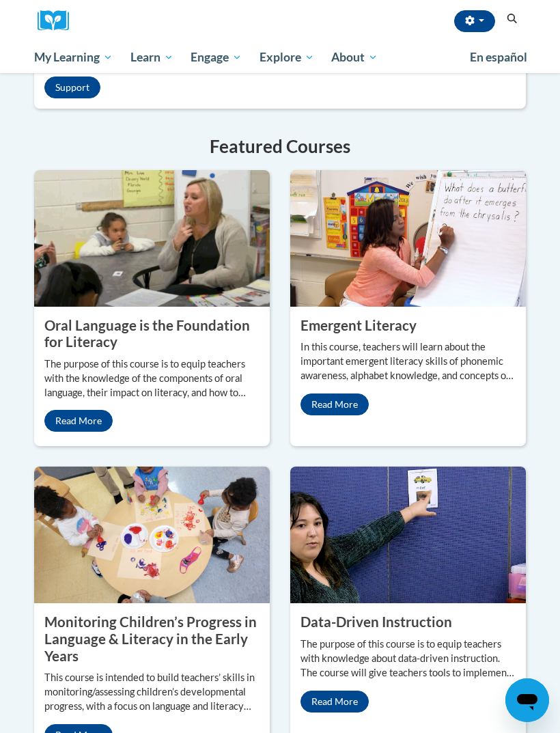  Describe the element at coordinates (358, 325) in the screenshot. I see `property: Emergent Literacy` at that location.